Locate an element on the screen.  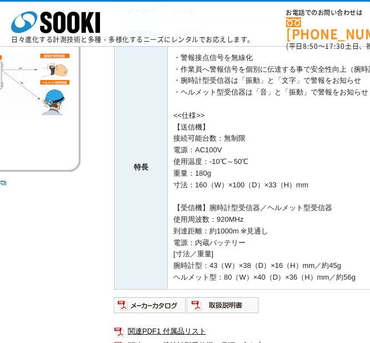
th: 特長 is located at coordinates (141, 167).